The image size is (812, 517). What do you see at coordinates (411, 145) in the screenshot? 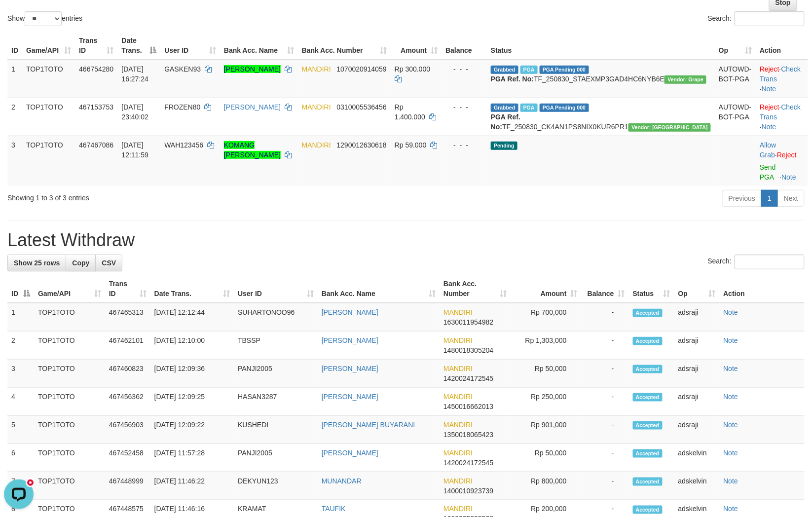
I see `span: Rp 59.000` at bounding box center [411, 145].